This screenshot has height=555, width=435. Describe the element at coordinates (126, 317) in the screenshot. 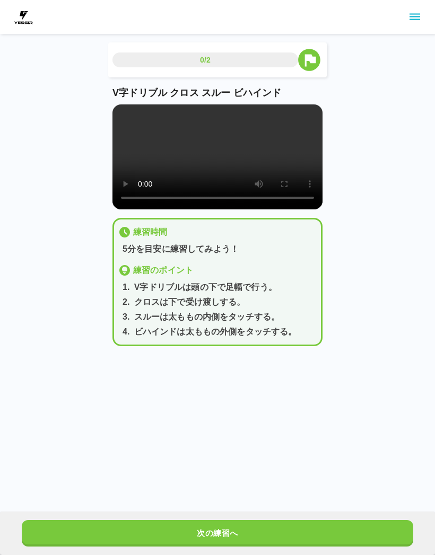

I see `p: 3 .` at that location.